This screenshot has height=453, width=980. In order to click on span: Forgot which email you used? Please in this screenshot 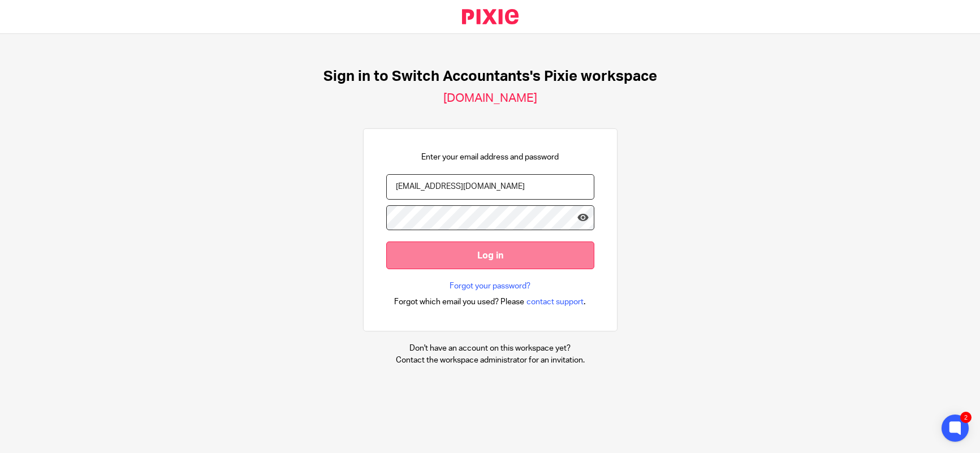, I will do `click(459, 302)`.